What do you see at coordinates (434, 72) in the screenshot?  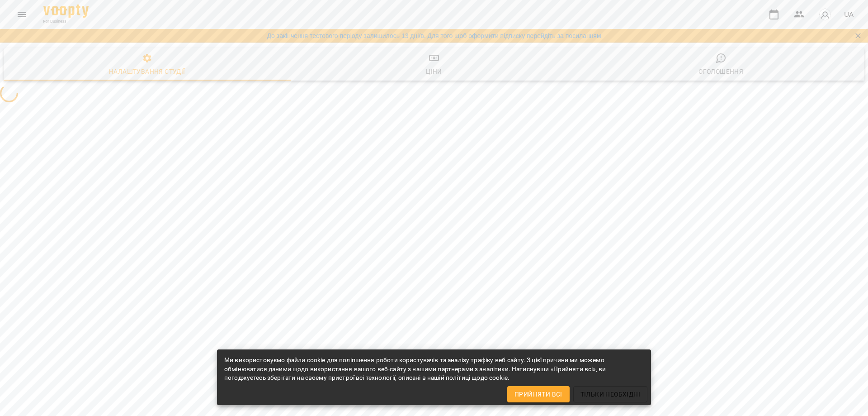 I see `div: Ціни` at bounding box center [434, 72].